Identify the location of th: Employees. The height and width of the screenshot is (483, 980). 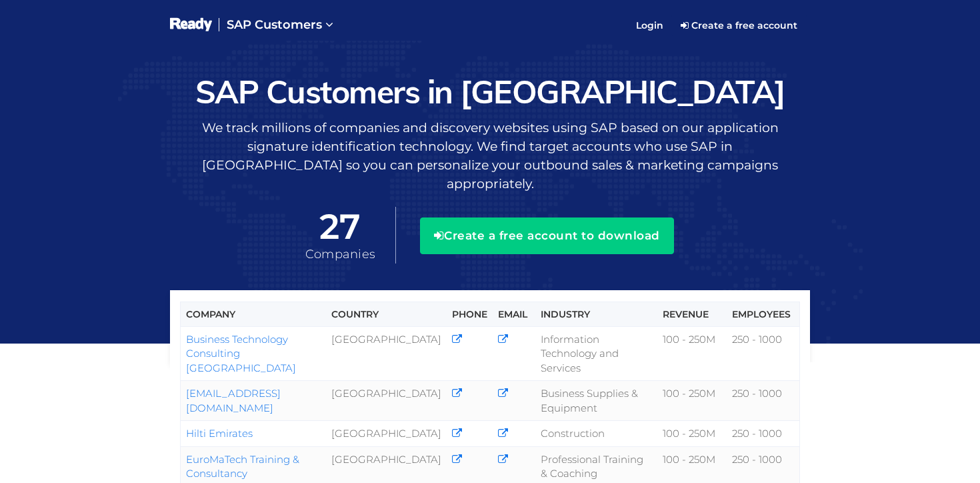
(763, 314).